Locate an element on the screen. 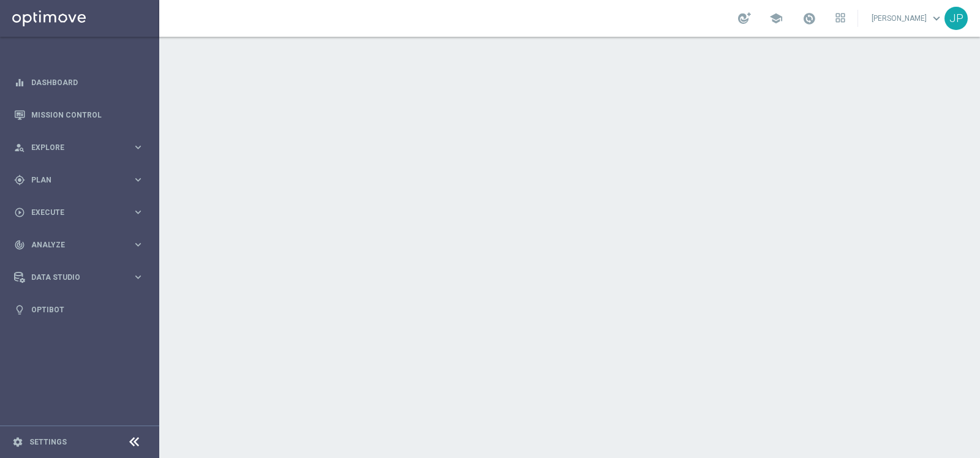 The height and width of the screenshot is (458, 980). div: Optibot is located at coordinates (79, 309).